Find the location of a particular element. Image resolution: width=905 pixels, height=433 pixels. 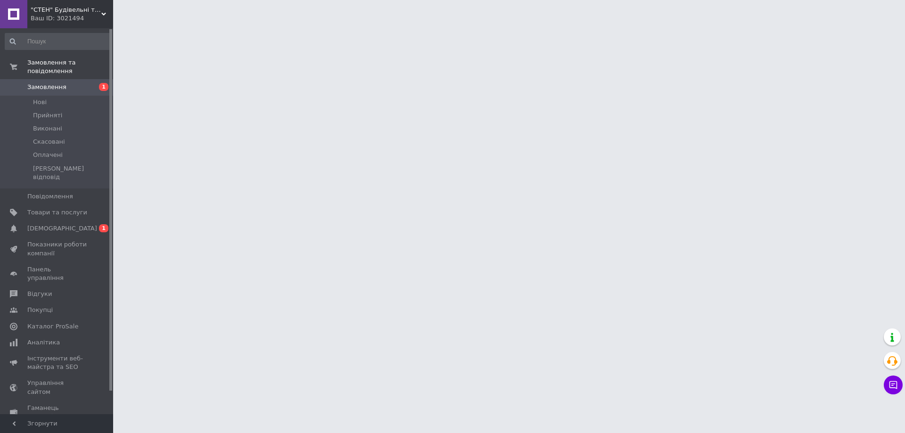

span: Оплачені is located at coordinates (48, 155).